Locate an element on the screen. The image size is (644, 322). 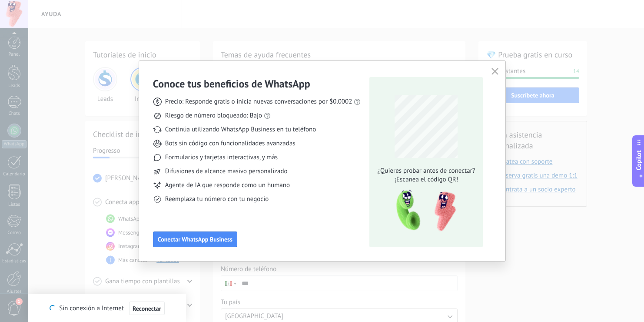
span: Bots sin código con funcionalidades avanzadas is located at coordinates (230, 144).